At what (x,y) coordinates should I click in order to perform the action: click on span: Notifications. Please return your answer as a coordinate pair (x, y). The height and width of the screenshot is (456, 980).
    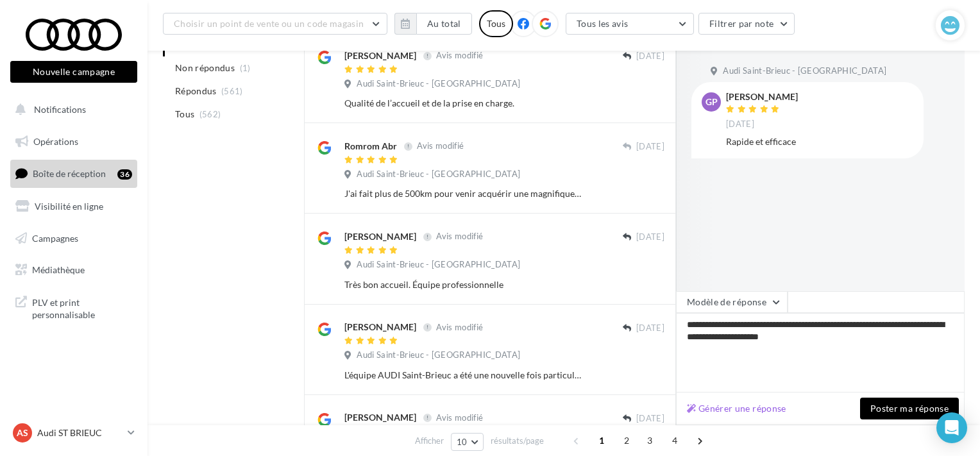
    Looking at the image, I should click on (60, 109).